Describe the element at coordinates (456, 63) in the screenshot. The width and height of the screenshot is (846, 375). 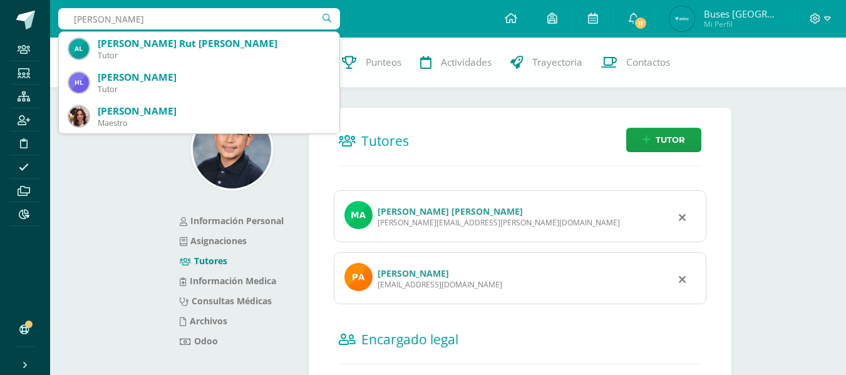
I see `a: Actividades` at that location.